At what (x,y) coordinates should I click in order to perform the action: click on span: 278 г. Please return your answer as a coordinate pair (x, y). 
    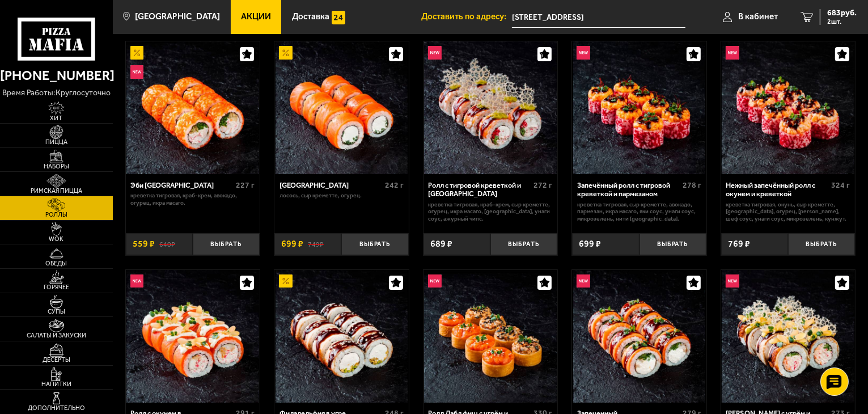
    Looking at the image, I should click on (692, 185).